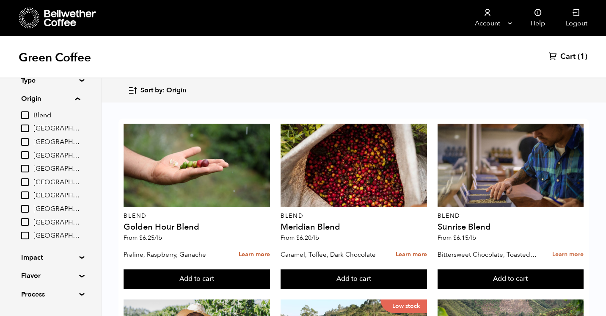 This screenshot has width=606, height=316. Describe the element at coordinates (50, 294) in the screenshot. I see `summary: Process` at that location.